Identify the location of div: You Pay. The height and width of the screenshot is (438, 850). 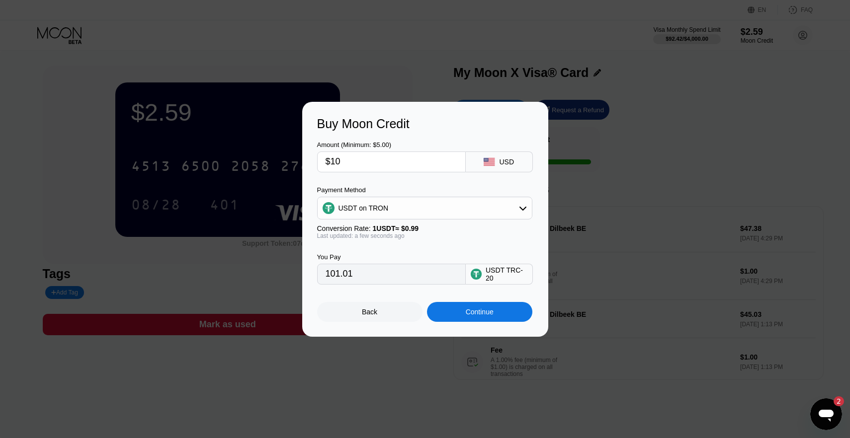
(391, 257).